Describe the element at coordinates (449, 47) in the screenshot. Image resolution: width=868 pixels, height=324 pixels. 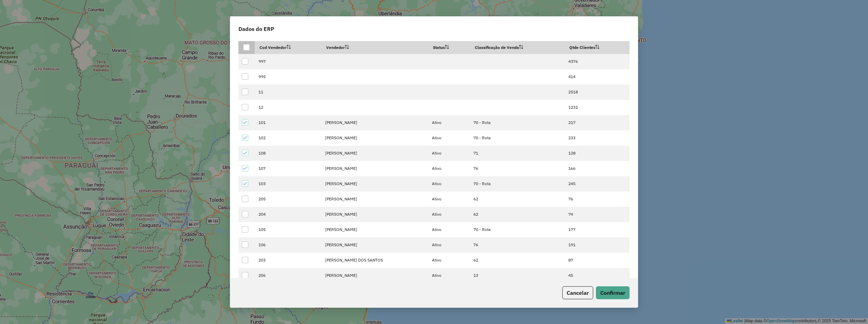
I see `th: Status` at that location.